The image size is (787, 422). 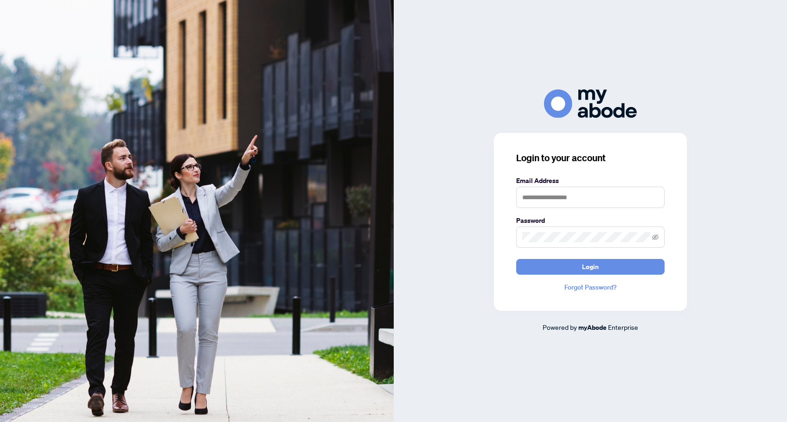 I want to click on label: Password, so click(x=590, y=221).